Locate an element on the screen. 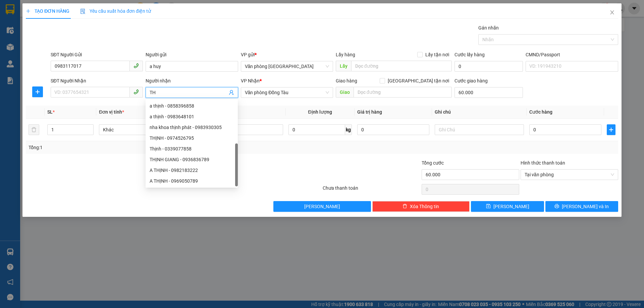  div: Tổng: 1 is located at coordinates (139, 147).